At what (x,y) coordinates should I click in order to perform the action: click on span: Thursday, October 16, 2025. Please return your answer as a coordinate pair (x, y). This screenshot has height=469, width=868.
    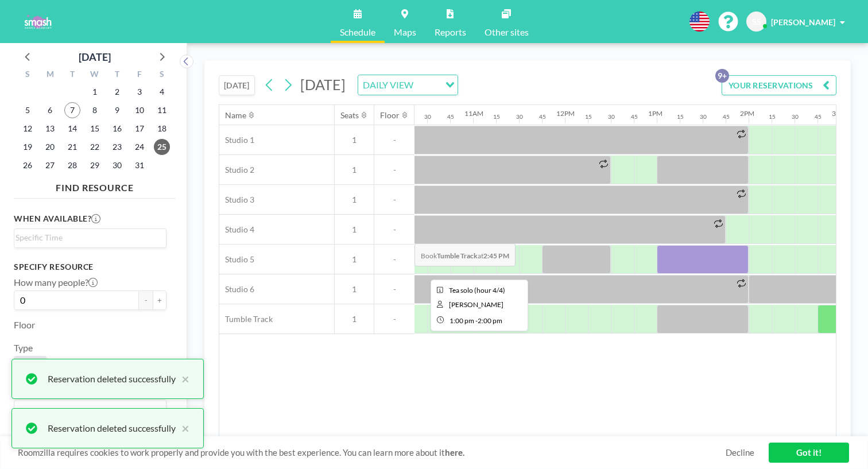
    Looking at the image, I should click on (117, 128).